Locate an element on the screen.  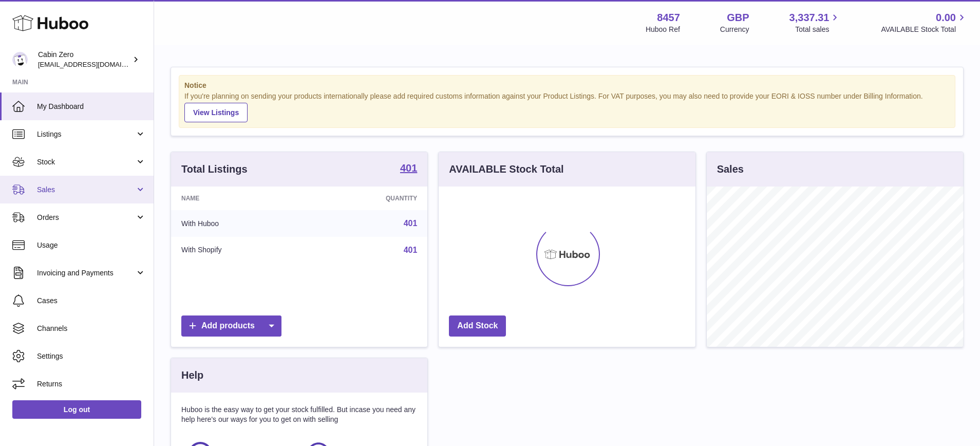
span: My Dashboard is located at coordinates (92, 106).